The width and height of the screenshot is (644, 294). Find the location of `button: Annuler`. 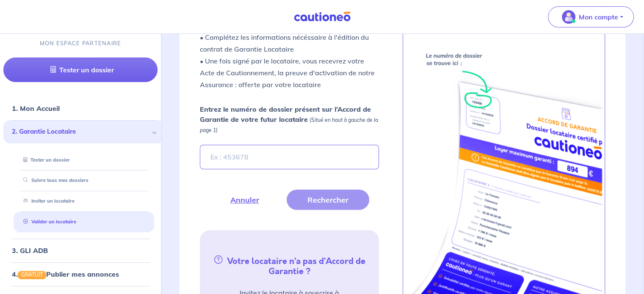

button: Annuler is located at coordinates (245, 200).